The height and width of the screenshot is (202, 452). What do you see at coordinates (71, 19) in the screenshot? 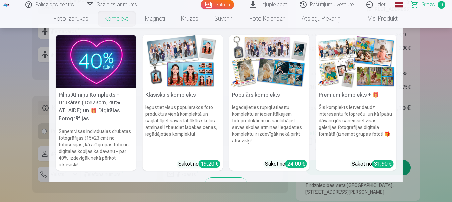
I see `a: Foto izdrukas` at bounding box center [71, 19].